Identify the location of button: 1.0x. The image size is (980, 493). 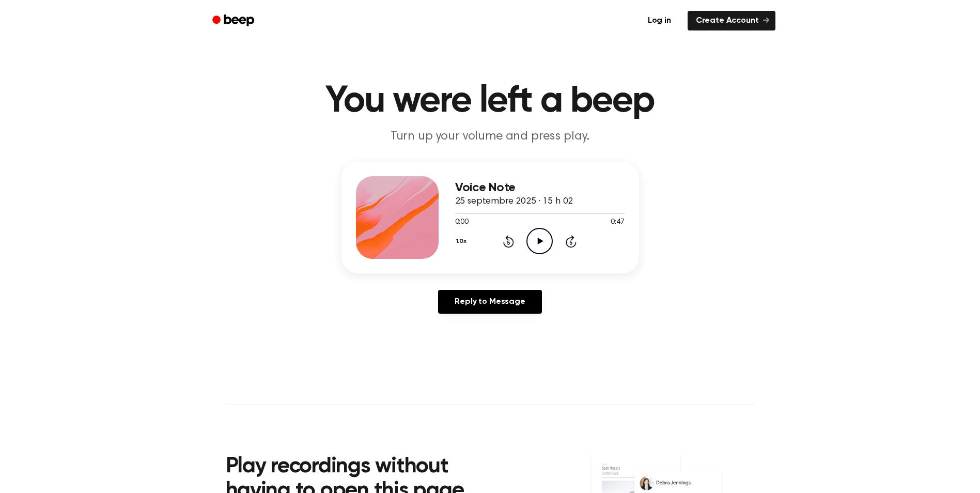
(463, 242).